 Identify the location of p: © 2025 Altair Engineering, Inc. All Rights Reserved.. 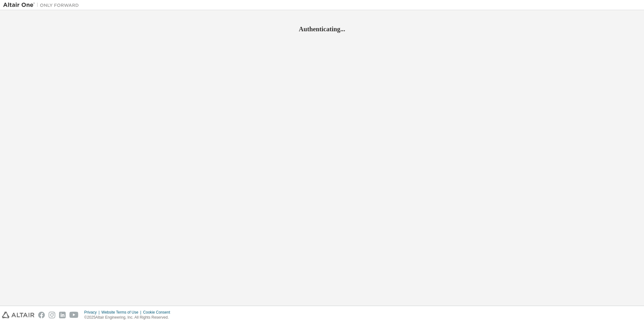
(129, 317).